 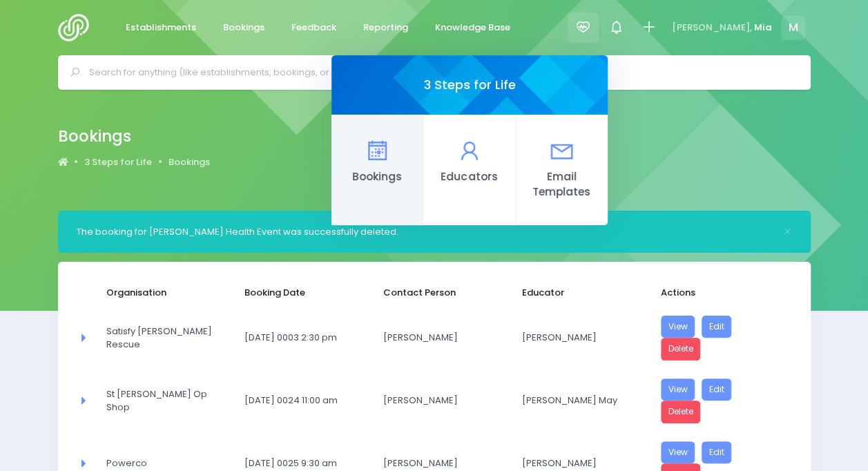 What do you see at coordinates (161, 28) in the screenshot?
I see `a: Establishments` at bounding box center [161, 28].